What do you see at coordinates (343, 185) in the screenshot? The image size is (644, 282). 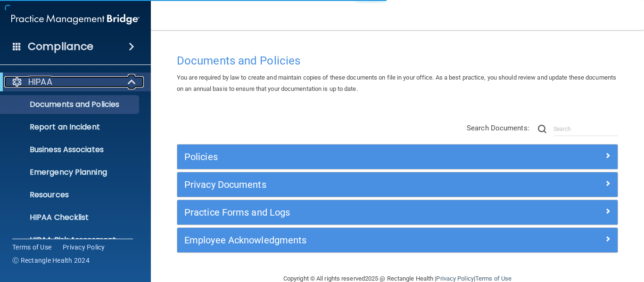 I see `h5: Privacy Documents` at bounding box center [343, 185].